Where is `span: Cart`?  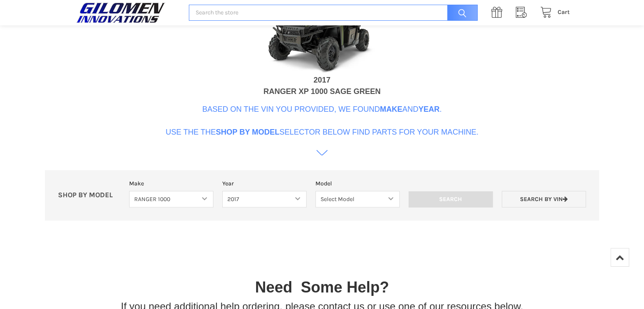 span: Cart is located at coordinates (564, 12).